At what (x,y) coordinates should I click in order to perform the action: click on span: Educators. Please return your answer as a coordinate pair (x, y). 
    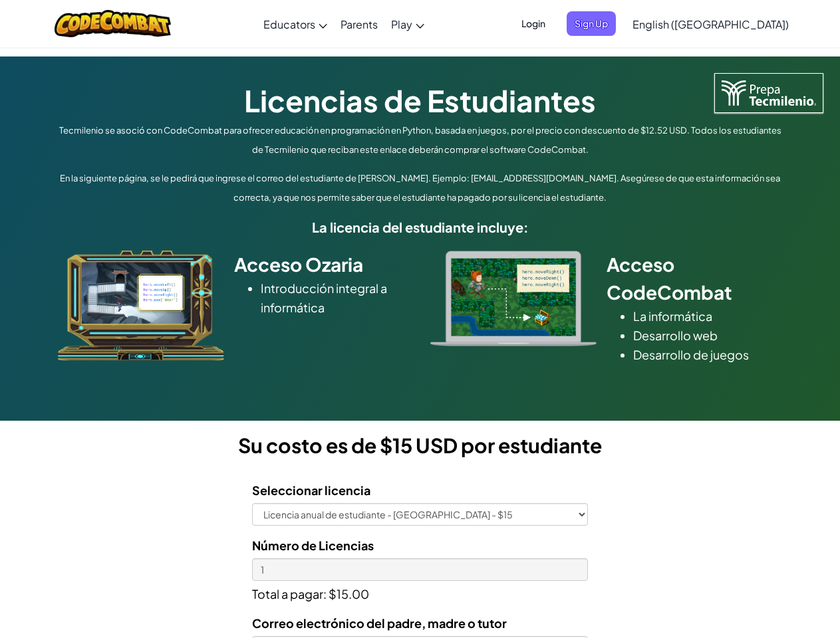
    Looking at the image, I should click on (289, 24).